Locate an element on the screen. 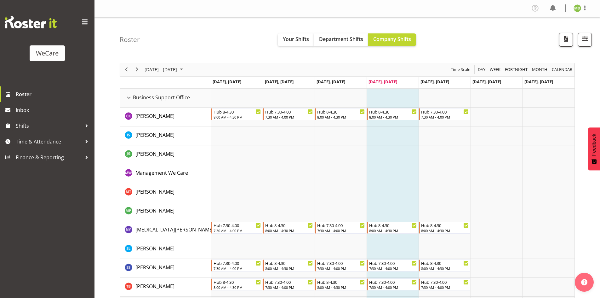  button: Filter Shifts is located at coordinates (585, 40).